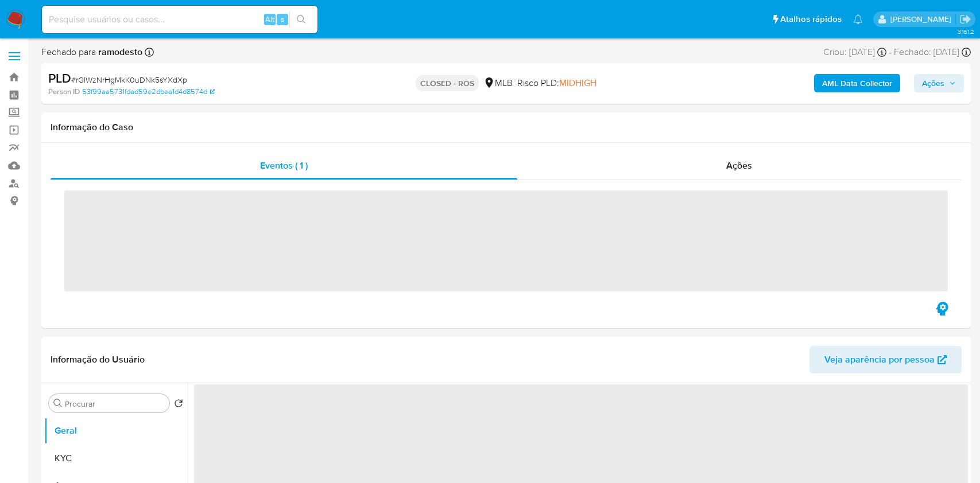 The height and width of the screenshot is (483, 980). What do you see at coordinates (857, 83) in the screenshot?
I see `b: AML Data Collector` at bounding box center [857, 83].